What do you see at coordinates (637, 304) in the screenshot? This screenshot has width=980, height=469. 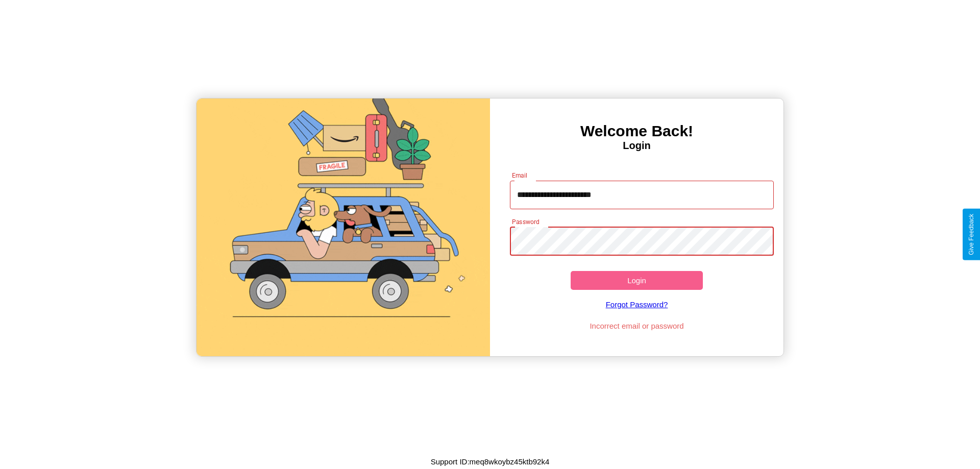 I see `a: Forgot Password?` at bounding box center [637, 304].